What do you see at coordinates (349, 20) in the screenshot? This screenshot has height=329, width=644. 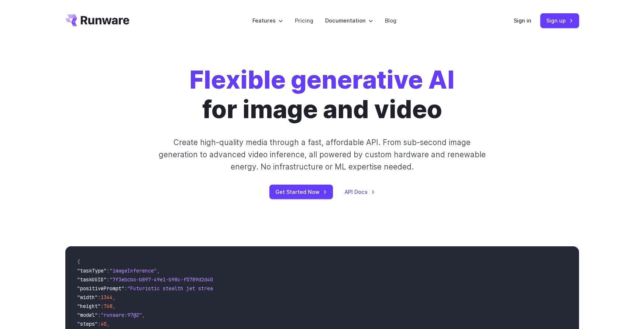 I see `label: Documentation` at bounding box center [349, 20].